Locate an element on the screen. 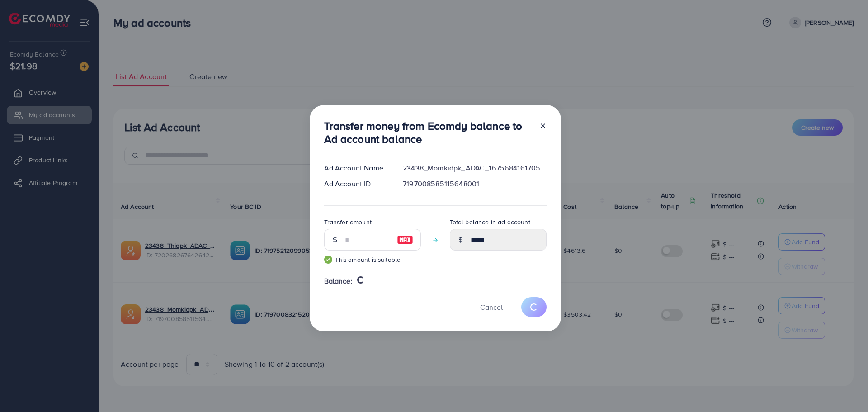 The image size is (868, 412). div: 7197008585115648001 is located at coordinates (474, 183).